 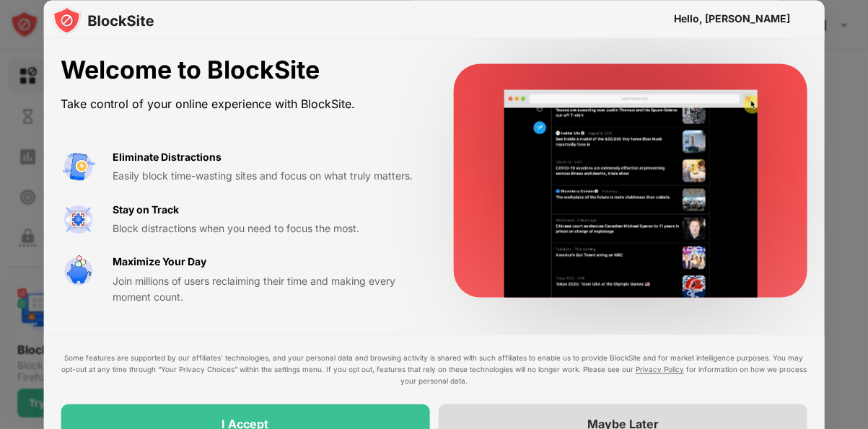 What do you see at coordinates (266, 228) in the screenshot?
I see `div: Block distractions when you need to focus the most.` at bounding box center [266, 228].